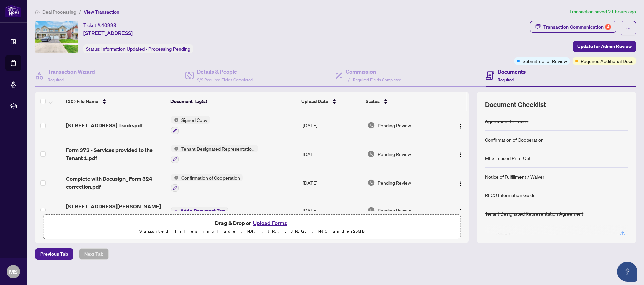 This screenshot has height=285, width=644. Describe the element at coordinates (115, 182) in the screenshot. I see `span: Complete with Docusign_ Form 324 correction.pdf` at that location.